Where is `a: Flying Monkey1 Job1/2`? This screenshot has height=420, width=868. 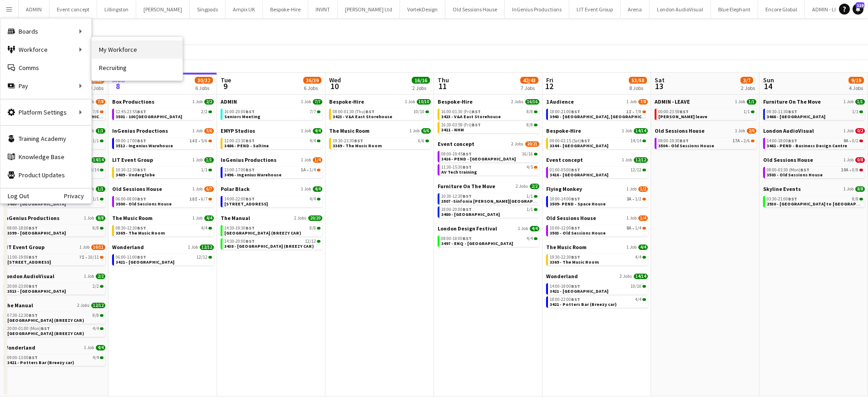 a: Flying Monkey1 Job1/2 is located at coordinates (597, 188).